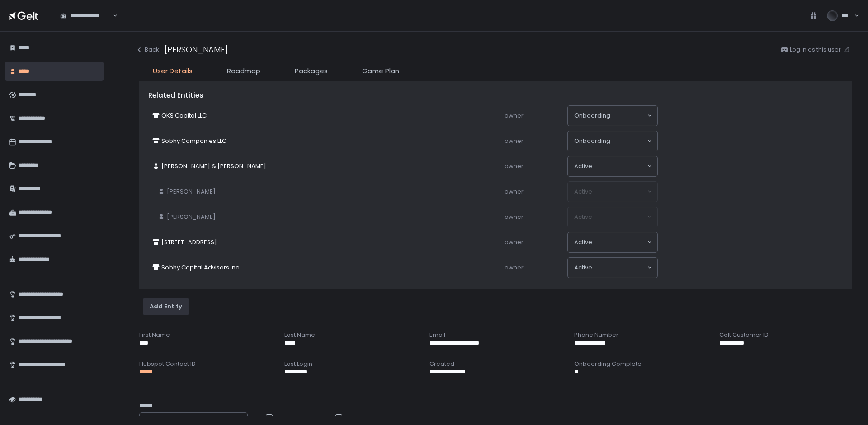  I want to click on span: Game Plan, so click(381, 71).